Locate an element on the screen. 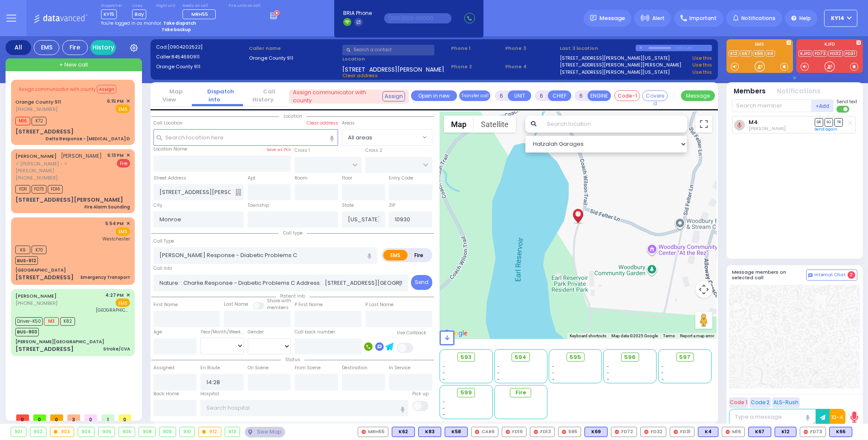 The width and height of the screenshot is (868, 440). span: FD11 is located at coordinates (23, 189).